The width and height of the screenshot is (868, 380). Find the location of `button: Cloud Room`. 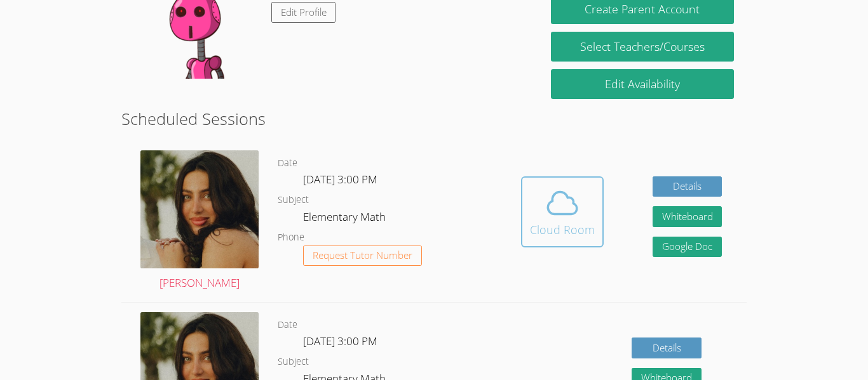

button: Cloud Room is located at coordinates (563, 212).